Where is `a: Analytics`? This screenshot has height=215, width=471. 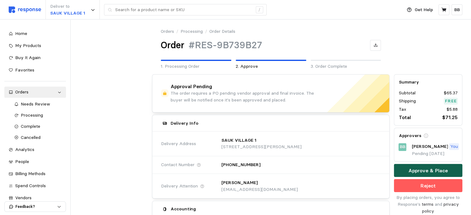
a: Analytics is located at coordinates (35, 150).